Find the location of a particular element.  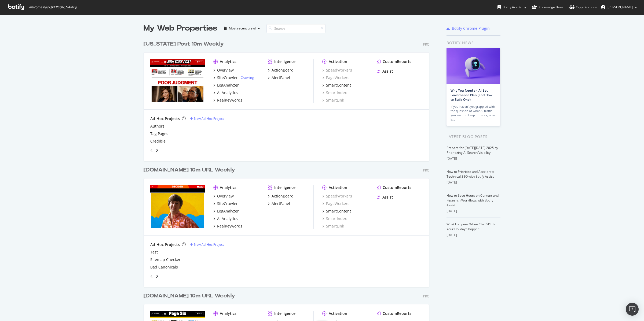

div: Test is located at coordinates (154, 252).